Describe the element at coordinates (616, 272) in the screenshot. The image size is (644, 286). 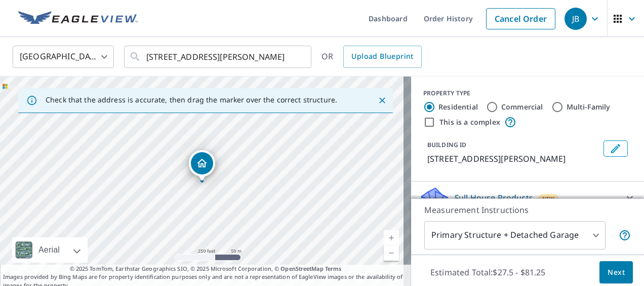
I see `span: Next` at that location.